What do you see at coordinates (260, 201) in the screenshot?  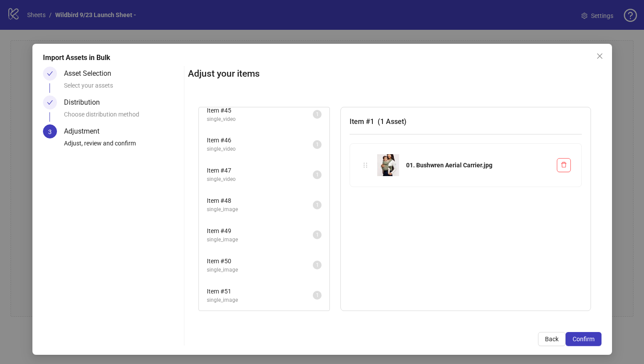 I see `span: Item # 48` at bounding box center [260, 201].